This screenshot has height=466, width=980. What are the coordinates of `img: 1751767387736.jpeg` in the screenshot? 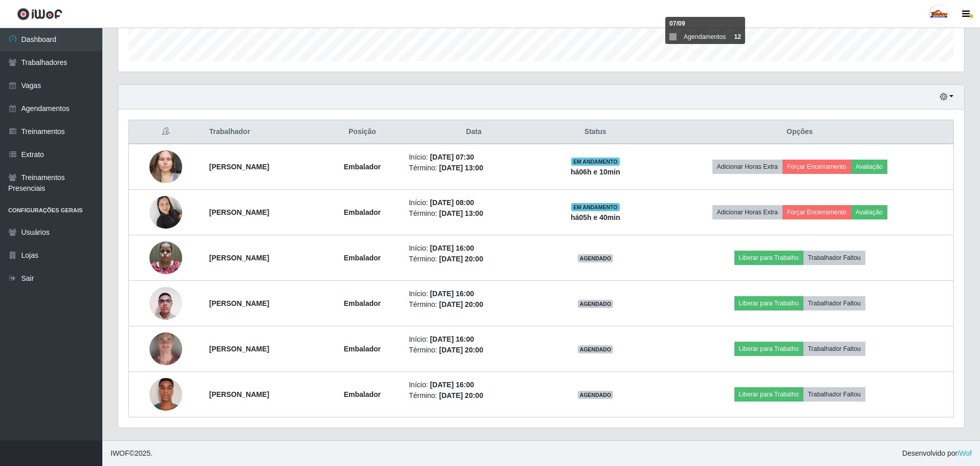 It's located at (166, 394).